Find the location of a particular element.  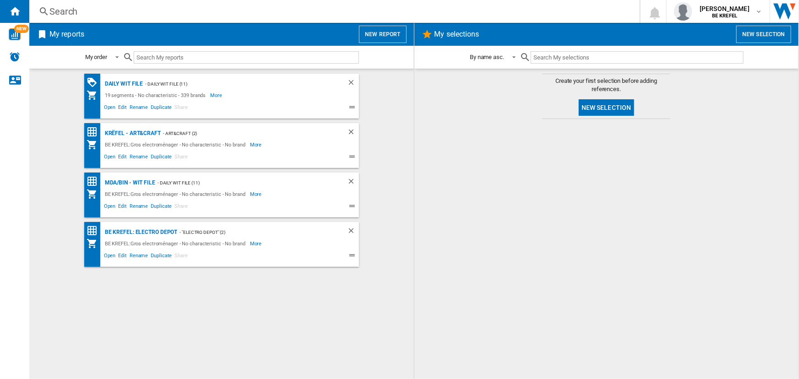

div: My order is located at coordinates (96, 57).